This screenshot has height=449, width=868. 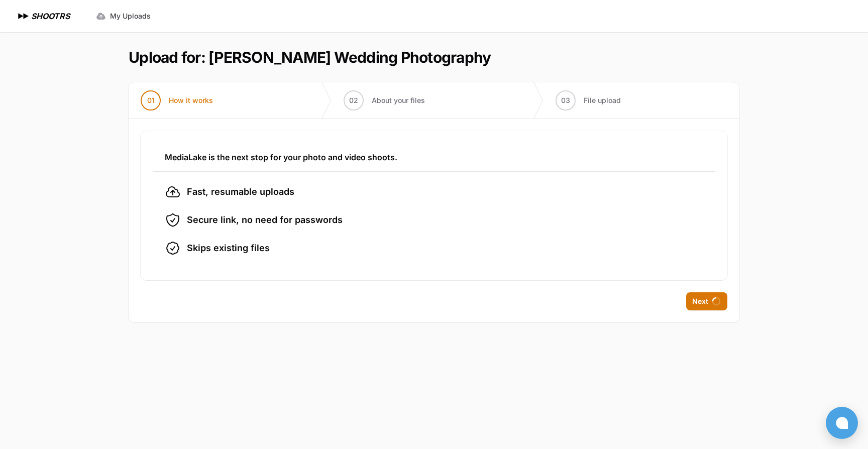 I want to click on span: 01, so click(x=151, y=100).